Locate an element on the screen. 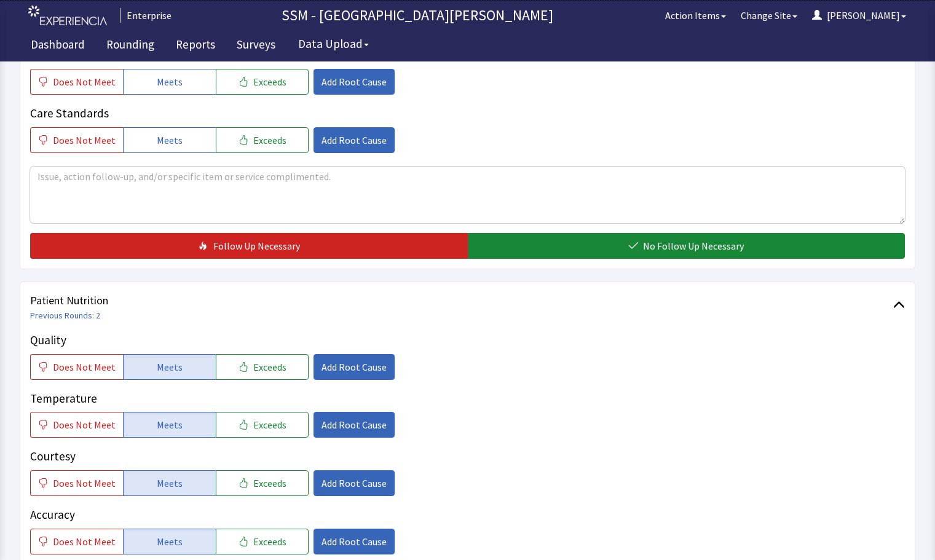  div: Enterprise is located at coordinates (146, 15).